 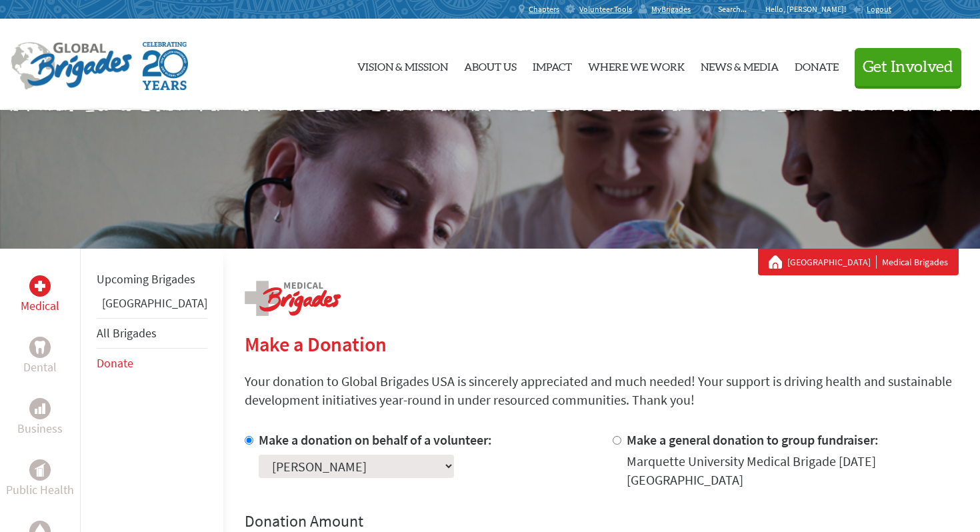 I want to click on a: MedicalMedical, so click(x=40, y=295).